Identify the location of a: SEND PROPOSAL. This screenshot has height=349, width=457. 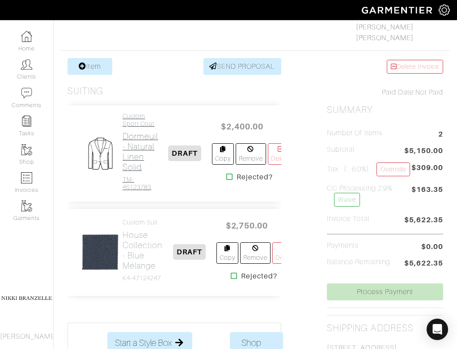
(242, 67).